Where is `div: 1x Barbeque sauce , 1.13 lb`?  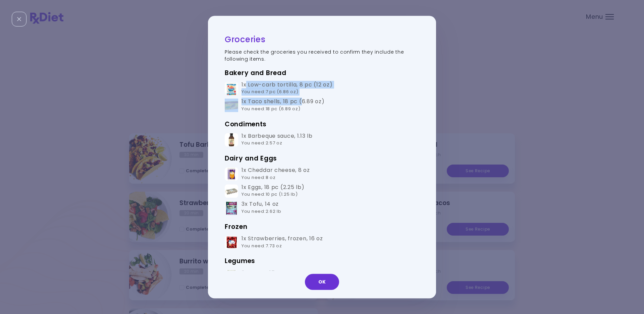 div: 1x Barbeque sauce , 1.13 lb is located at coordinates (277, 140).